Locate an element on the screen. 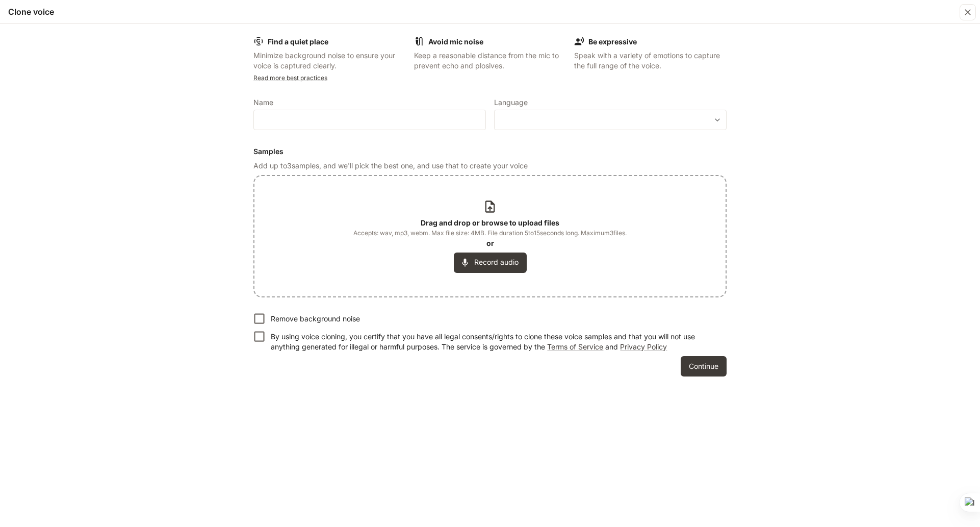 The width and height of the screenshot is (980, 527). a: Read more best practices is located at coordinates (290, 77).